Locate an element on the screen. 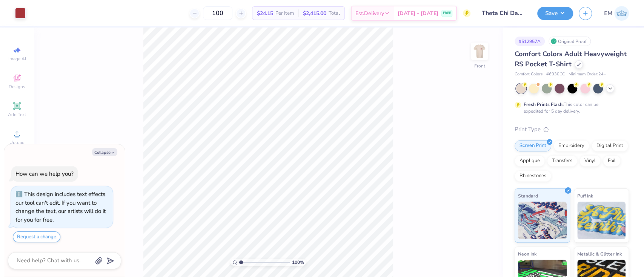 The image size is (644, 277). div: Digital Print is located at coordinates (609, 146).